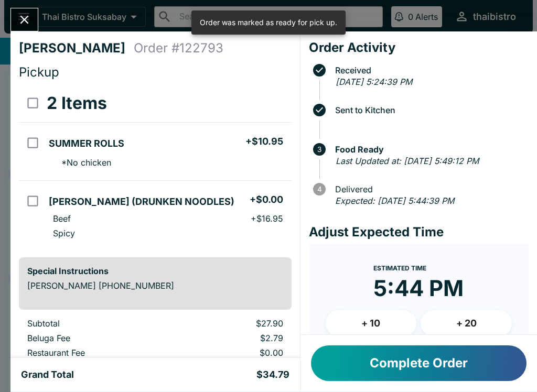 This screenshot has width=537, height=392. Describe the element at coordinates (371, 323) in the screenshot. I see `button: + 10` at that location.